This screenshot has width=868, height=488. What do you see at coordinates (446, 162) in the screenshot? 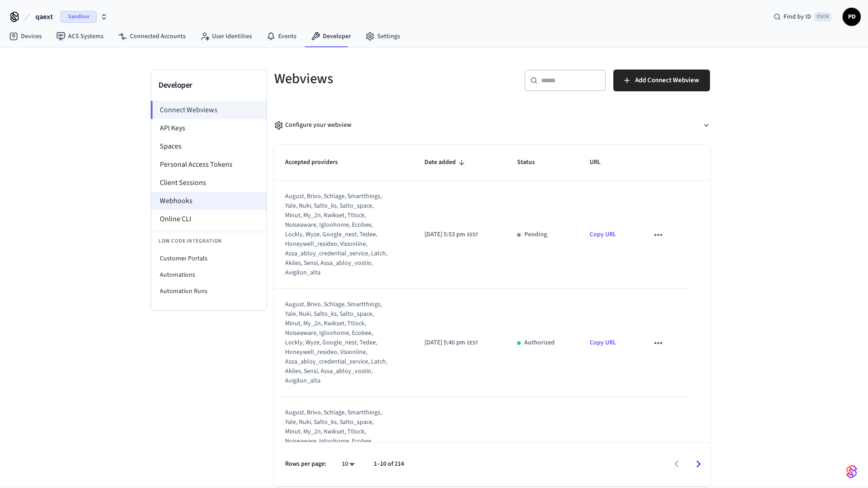
I see `span: Date added` at bounding box center [446, 162].